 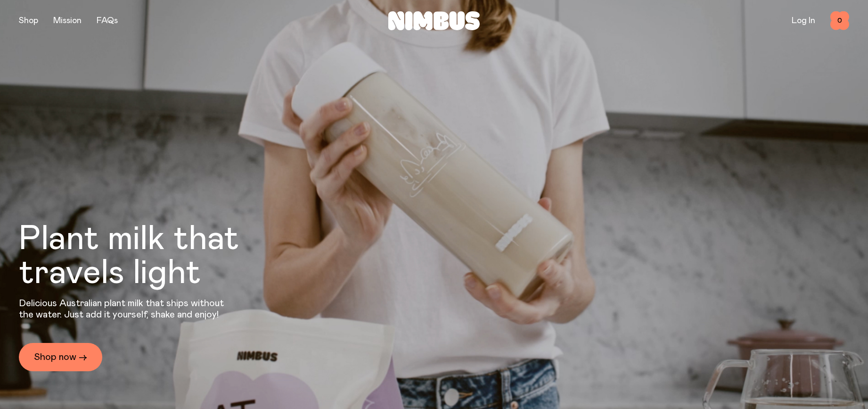 I want to click on a: FAQs, so click(x=107, y=21).